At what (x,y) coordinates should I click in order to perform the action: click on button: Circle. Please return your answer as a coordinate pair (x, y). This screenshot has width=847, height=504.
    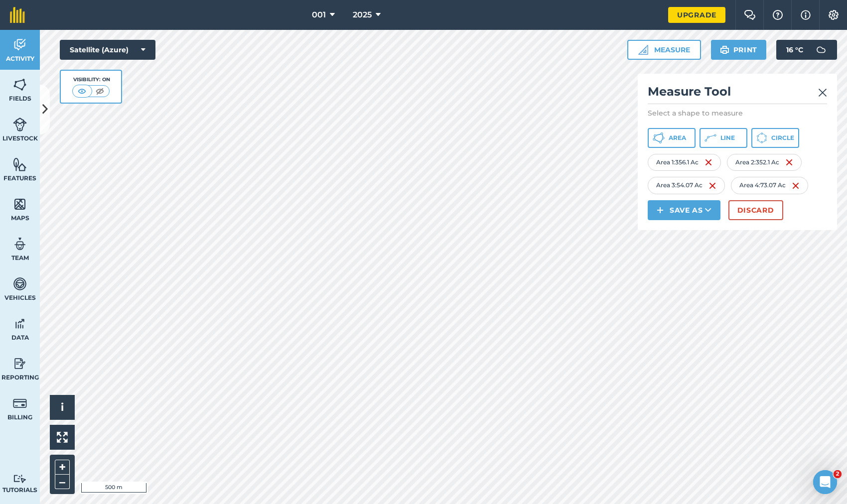
    Looking at the image, I should click on (776, 138).